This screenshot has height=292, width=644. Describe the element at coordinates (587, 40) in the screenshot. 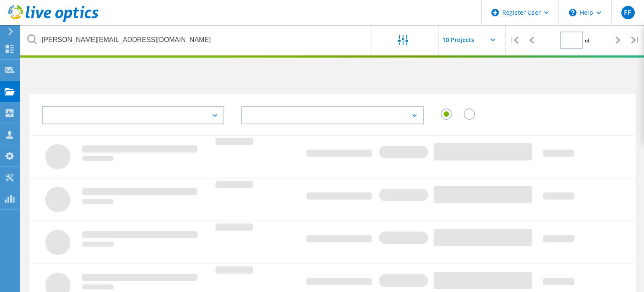

I see `span: of` at that location.